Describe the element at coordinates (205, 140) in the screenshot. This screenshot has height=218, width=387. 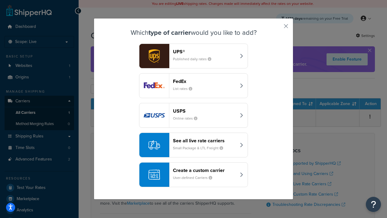
I see `header: See all live rate carriers` at that location.